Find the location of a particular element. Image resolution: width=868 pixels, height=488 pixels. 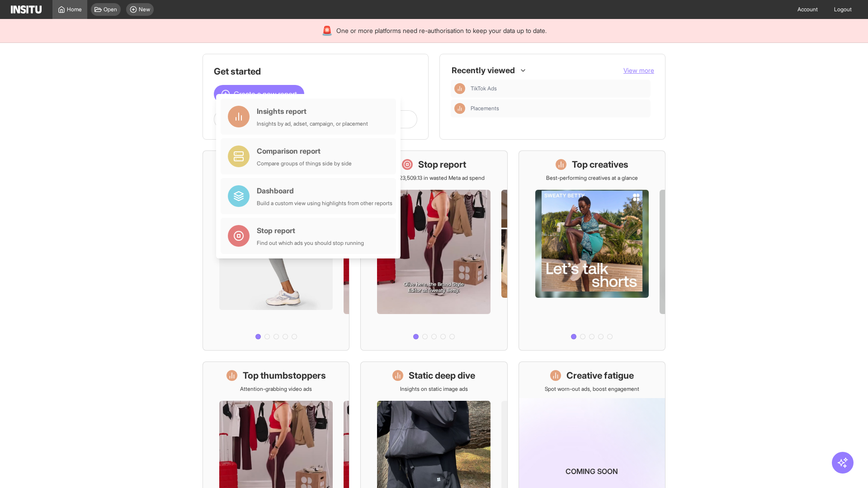

a: Stop reportSave £23,509.13 in wasted Meta ad spend is located at coordinates (433, 250).